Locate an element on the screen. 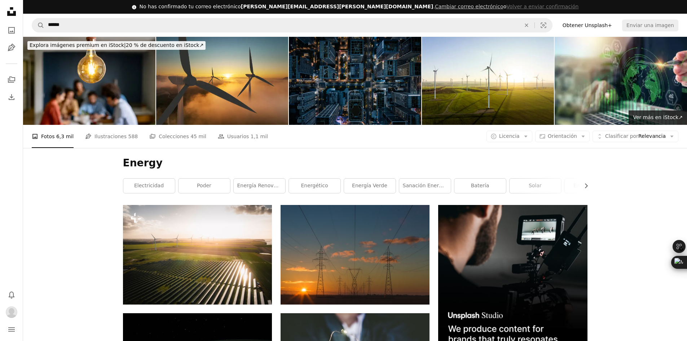 This screenshot has height=341, width=687. button: Perfil is located at coordinates (12, 312).